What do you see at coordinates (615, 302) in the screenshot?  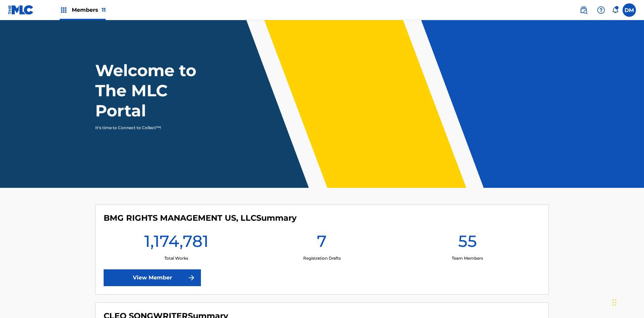 I see `div: Drag` at bounding box center [615, 302].